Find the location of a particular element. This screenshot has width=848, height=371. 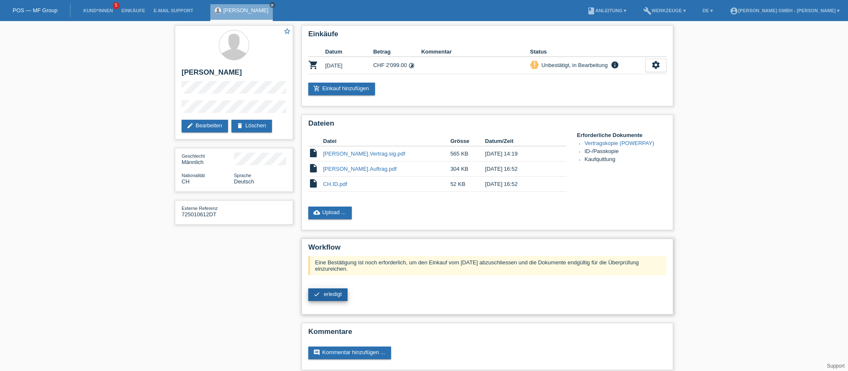

span: Schweiz is located at coordinates (185, 182).